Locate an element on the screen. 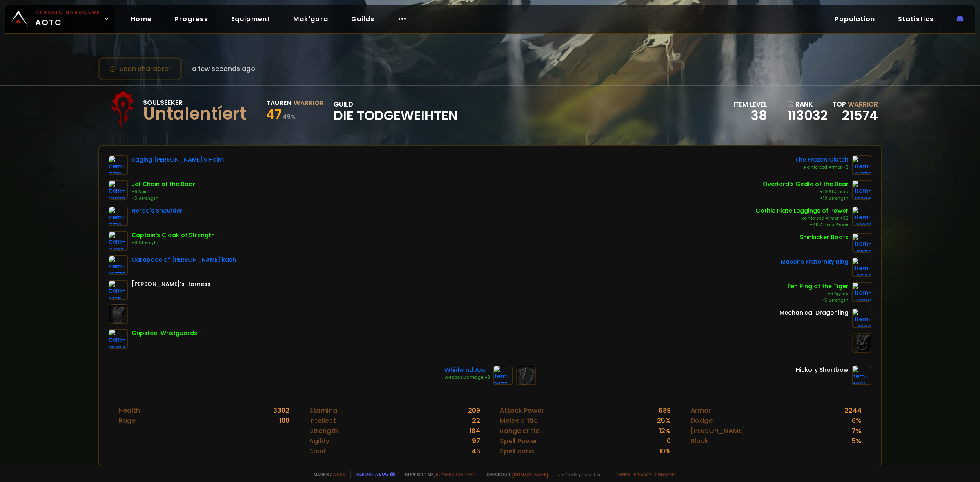 The height and width of the screenshot is (482, 980). small: 49 % is located at coordinates (289, 117).